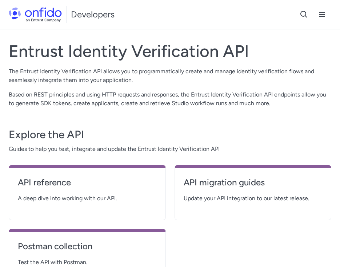 Image resolution: width=340 pixels, height=267 pixels. I want to click on svg: Open navigation menu button, so click(322, 15).